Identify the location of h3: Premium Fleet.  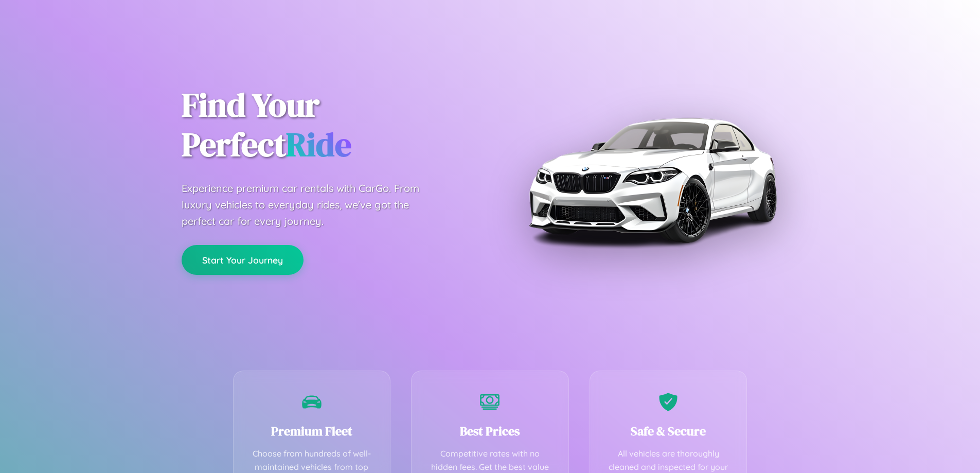
(312, 431).